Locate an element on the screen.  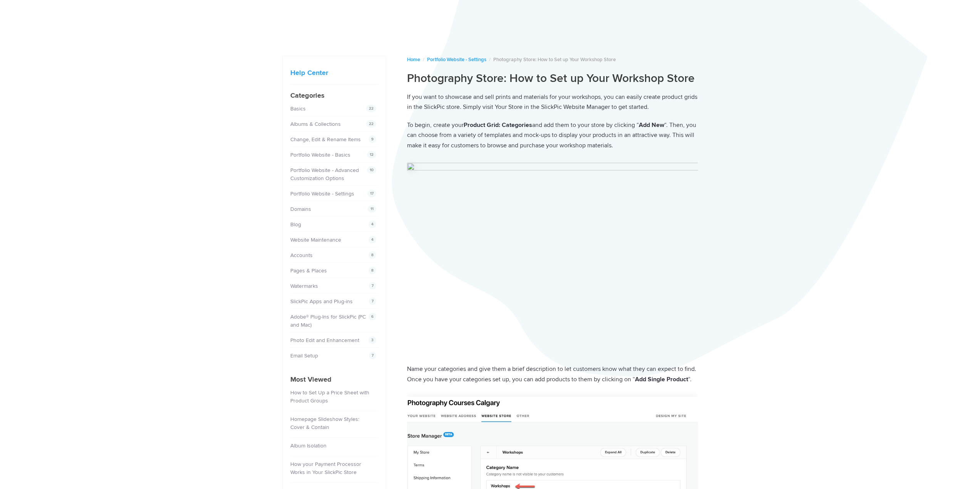
span: 11 is located at coordinates (371, 209).